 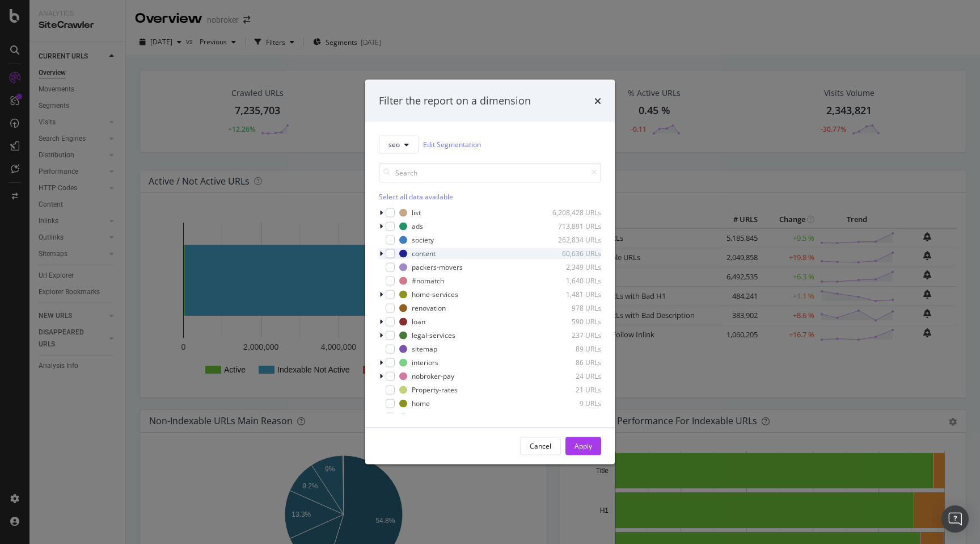 What do you see at coordinates (574, 212) in the screenshot?
I see `div: 6,208,428 URLs` at bounding box center [574, 212].